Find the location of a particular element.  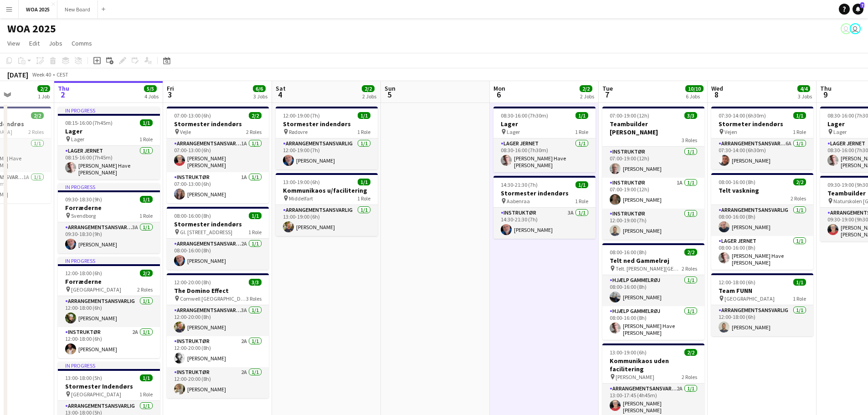

span: 9 is located at coordinates (825, 94).